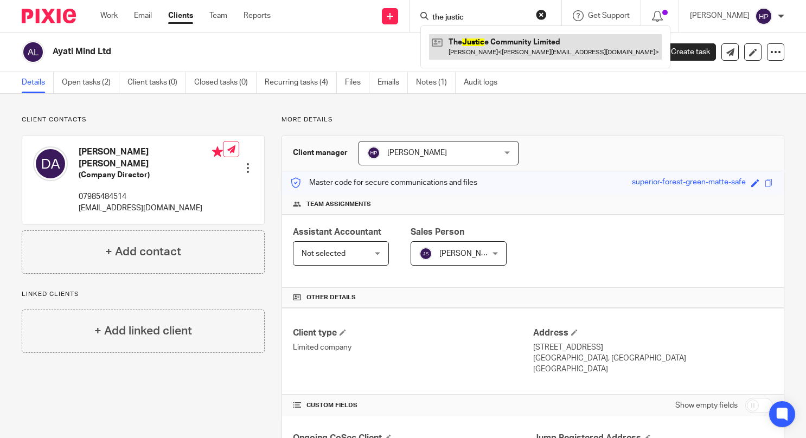 The width and height of the screenshot is (806, 438). What do you see at coordinates (609, 16) in the screenshot?
I see `span: Get Support` at bounding box center [609, 16].